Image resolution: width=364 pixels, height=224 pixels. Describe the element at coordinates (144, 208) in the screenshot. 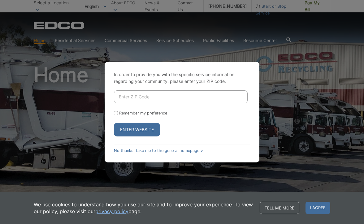

I see `p: We use cookies to understand how you use our site and to improve your experience. To view our pol...` at that location.